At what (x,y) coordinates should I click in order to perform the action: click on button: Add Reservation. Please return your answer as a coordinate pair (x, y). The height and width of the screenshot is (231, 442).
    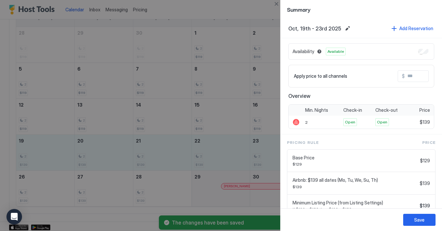
    Looking at the image, I should click on (412, 28).